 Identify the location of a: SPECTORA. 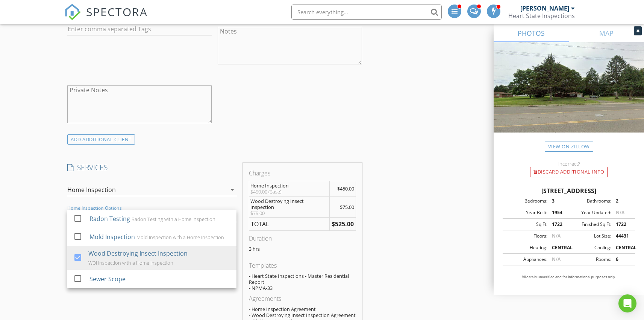
(106, 18).